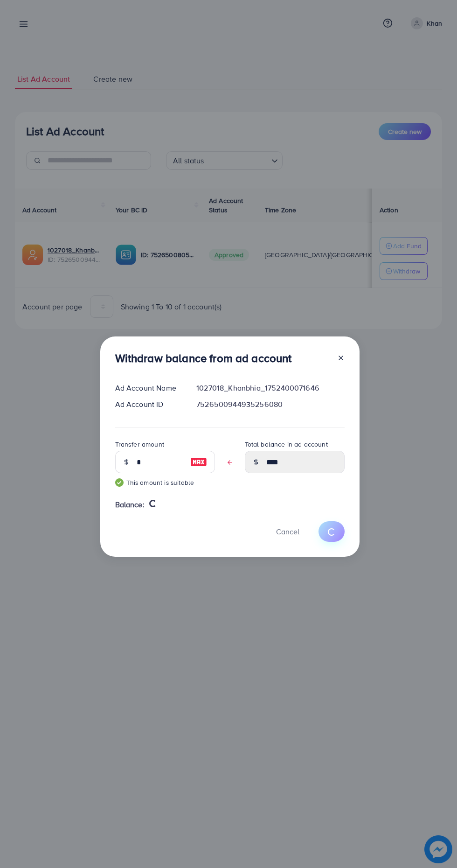 This screenshot has width=457, height=868. I want to click on label: Total balance in ad account, so click(286, 444).